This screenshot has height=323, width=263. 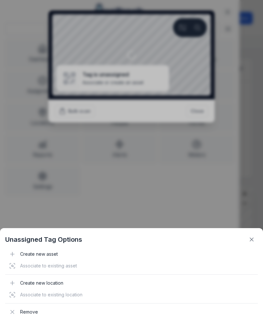 I want to click on div: Associate to existing asset, so click(x=132, y=266).